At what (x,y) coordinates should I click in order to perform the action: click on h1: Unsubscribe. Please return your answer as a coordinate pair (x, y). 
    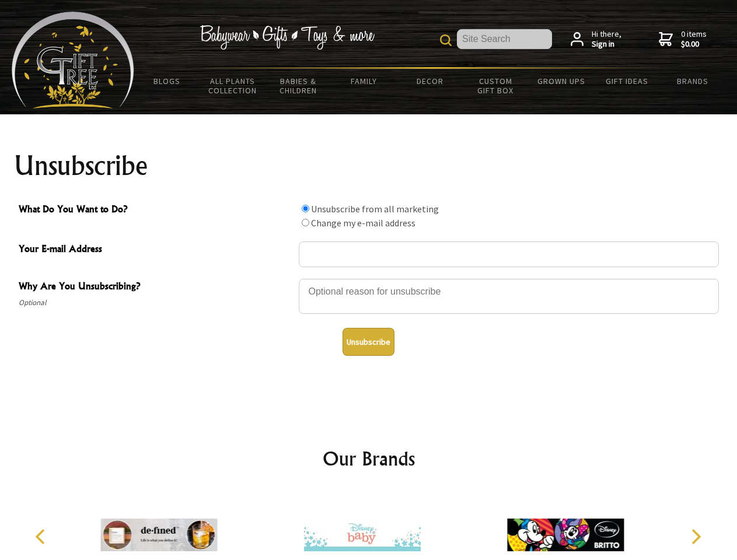
    Looking at the image, I should click on (369, 166).